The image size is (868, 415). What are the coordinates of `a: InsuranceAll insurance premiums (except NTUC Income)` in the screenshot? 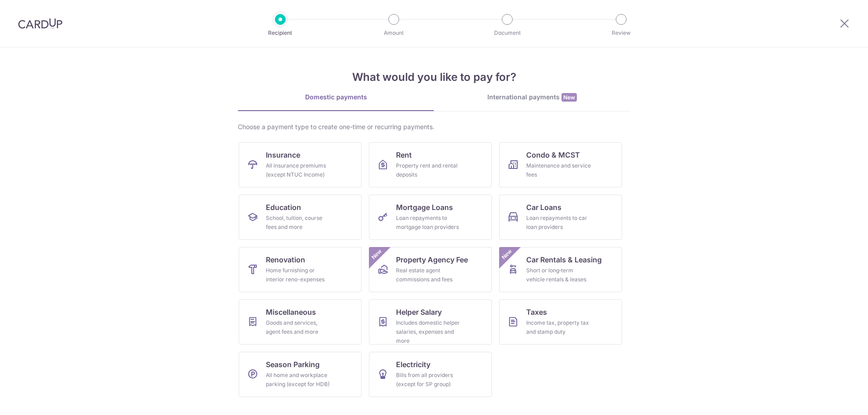 It's located at (300, 165).